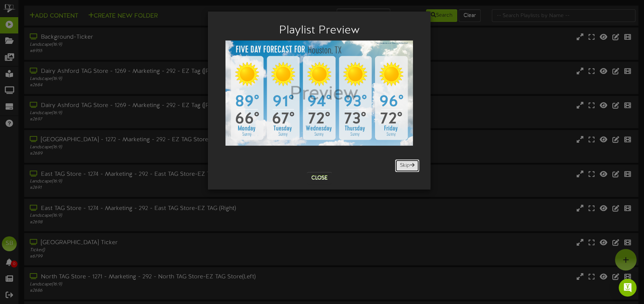  Describe the element at coordinates (319, 178) in the screenshot. I see `button: Close` at that location.